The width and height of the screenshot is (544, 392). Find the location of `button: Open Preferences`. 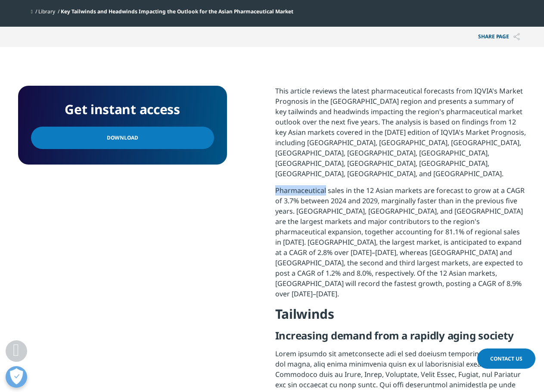

button: Open Preferences is located at coordinates (17, 377).